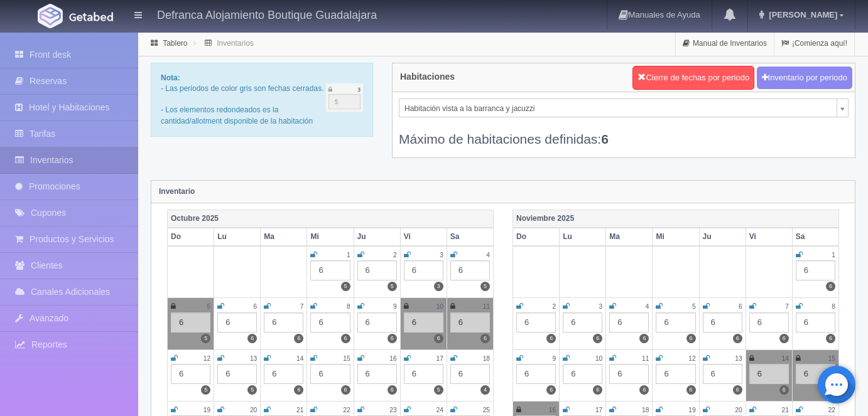 This screenshot has width=868, height=416. What do you see at coordinates (814, 43) in the screenshot?
I see `a: ¡Comienza aquí!` at bounding box center [814, 43].